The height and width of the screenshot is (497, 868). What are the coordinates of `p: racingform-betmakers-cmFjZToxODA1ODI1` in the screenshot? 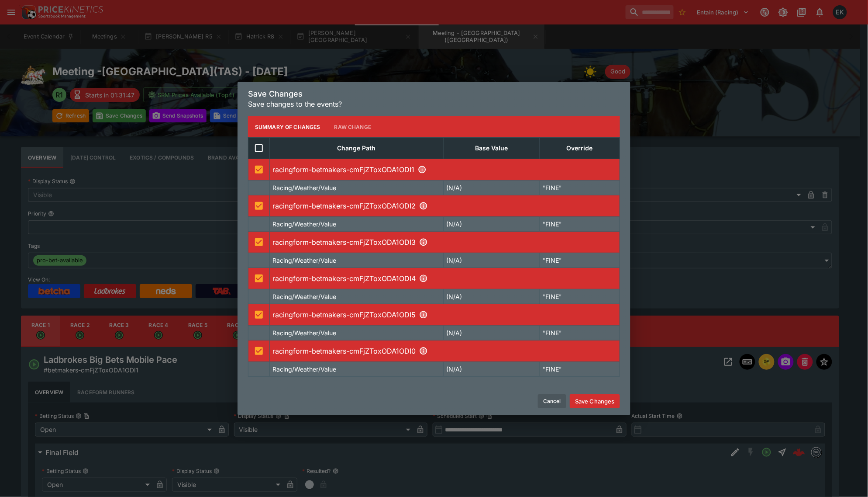 It's located at (445, 170).